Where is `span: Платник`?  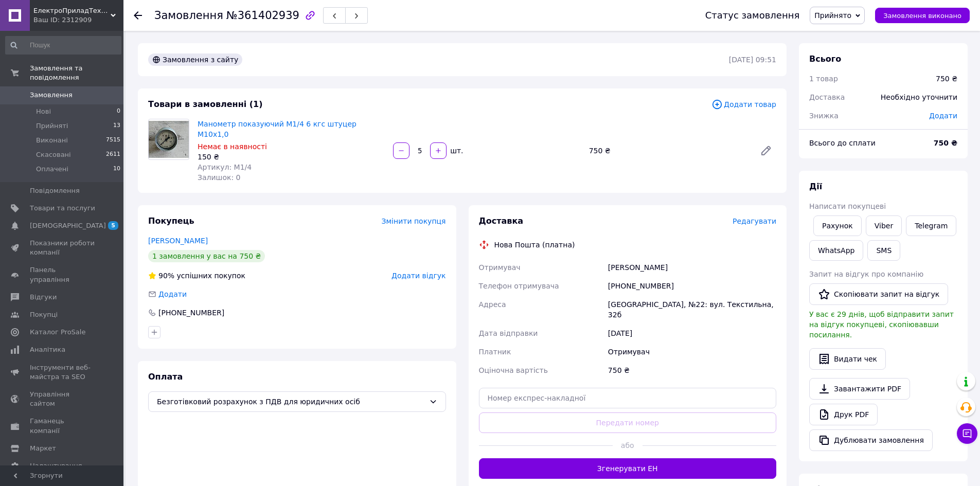 span: Платник is located at coordinates (495, 352).